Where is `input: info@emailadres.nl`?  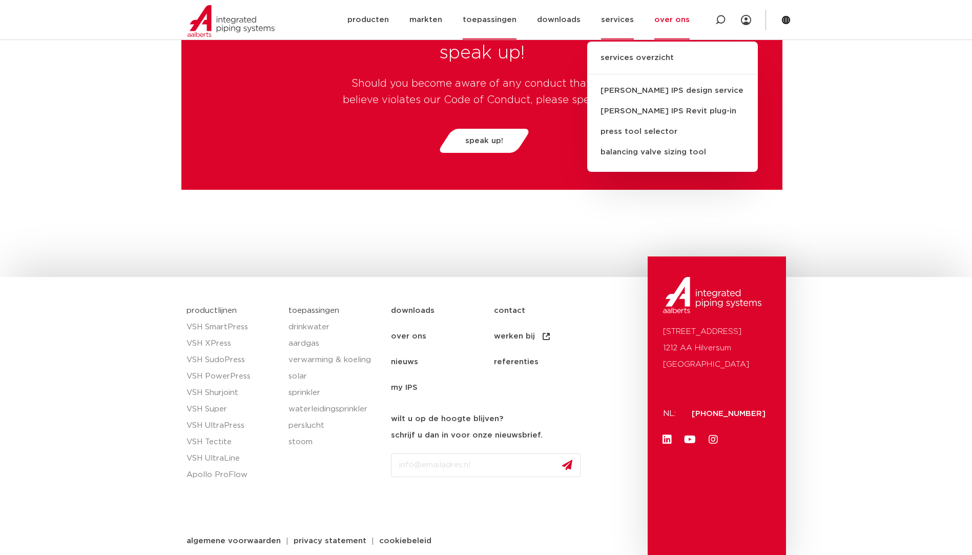 input: info@emailadres.nl is located at coordinates (486, 465).